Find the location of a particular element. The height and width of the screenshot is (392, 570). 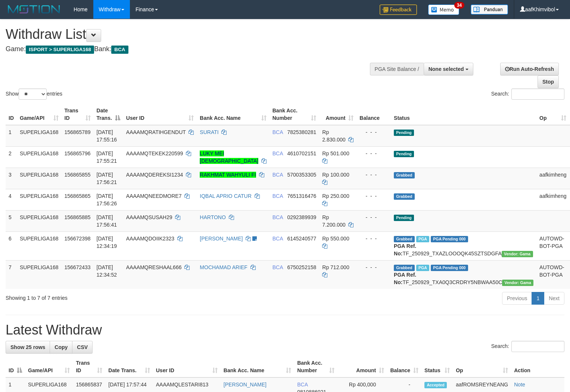

a: MOCHAMAD ARIEF is located at coordinates (224, 267).